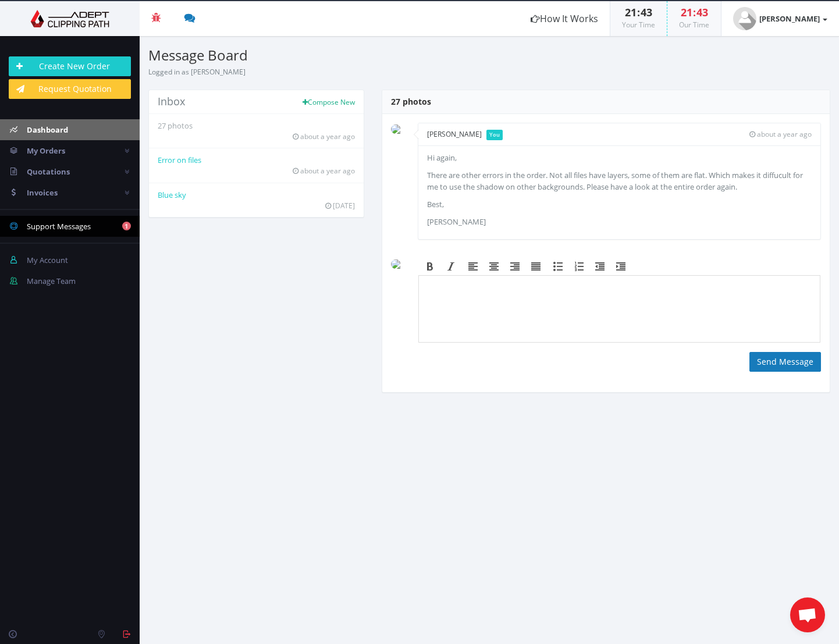 The width and height of the screenshot is (839, 644). Describe the element at coordinates (48, 172) in the screenshot. I see `span: Quotations` at that location.